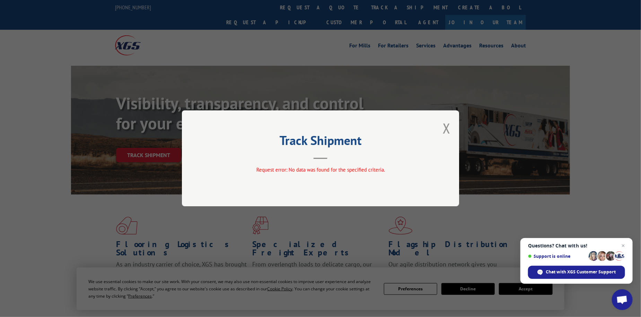 The image size is (641, 317). Describe the element at coordinates (581, 272) in the screenshot. I see `span: Chat with XGS Customer Support` at that location.